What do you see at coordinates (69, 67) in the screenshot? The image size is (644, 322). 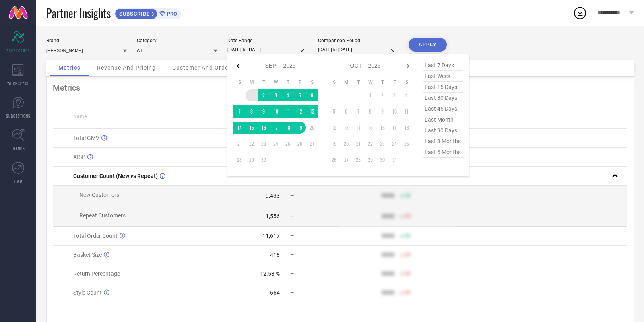 I see `span: Metrics` at bounding box center [69, 67].